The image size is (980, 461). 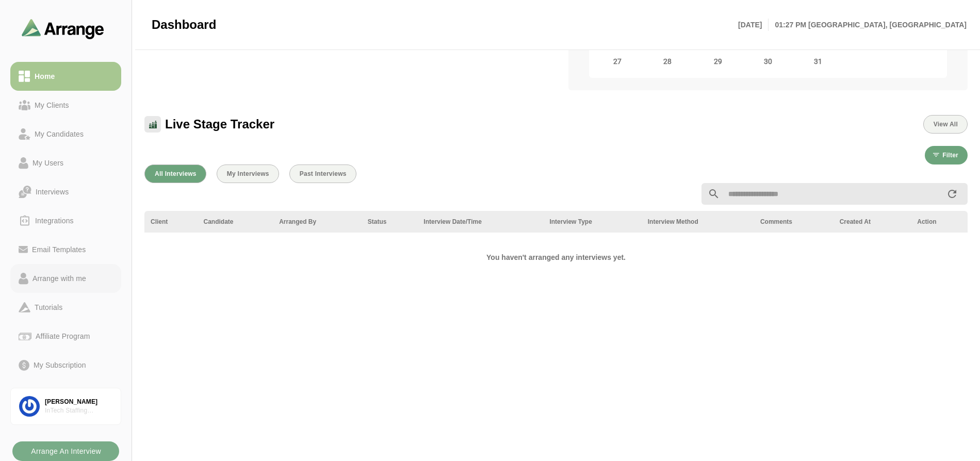 I want to click on div: Tutorials, so click(x=48, y=308).